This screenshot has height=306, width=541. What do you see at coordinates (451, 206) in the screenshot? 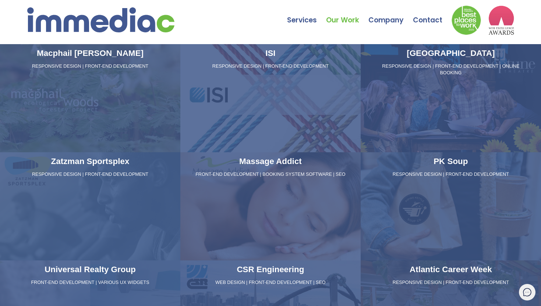
I see `a: PK Soup RESPONSIVE DESIGN | FRONT-END DEVELOPMENT` at bounding box center [451, 206].